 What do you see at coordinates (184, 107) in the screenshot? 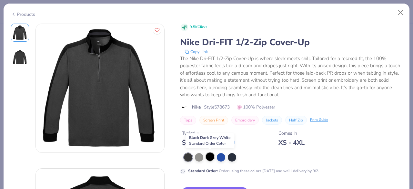
I see `img: brand logo` at bounding box center [184, 107].